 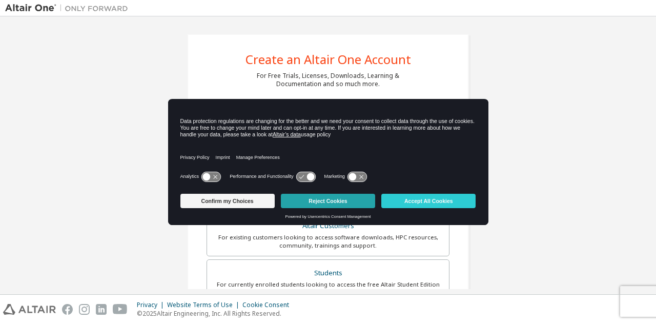 What do you see at coordinates (69, 8) in the screenshot?
I see `img: Altair One` at bounding box center [69, 8].